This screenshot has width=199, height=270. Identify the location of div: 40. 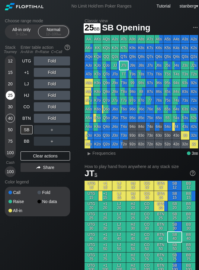
(10, 118).